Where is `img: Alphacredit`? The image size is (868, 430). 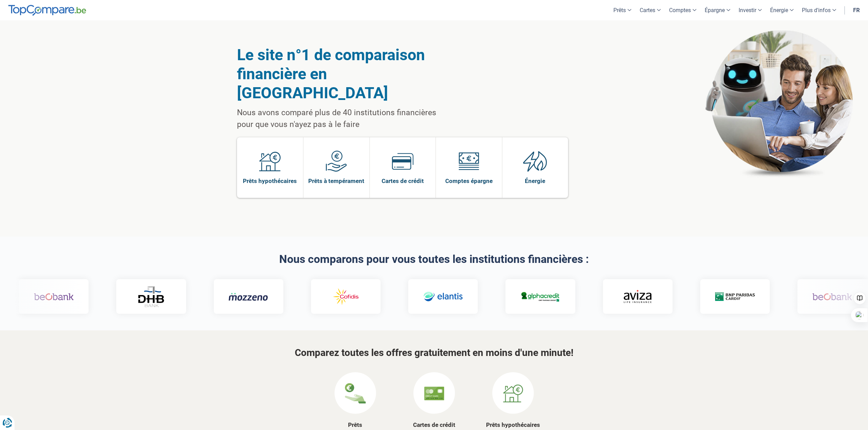
img: Alphacredit is located at coordinates (540, 296).